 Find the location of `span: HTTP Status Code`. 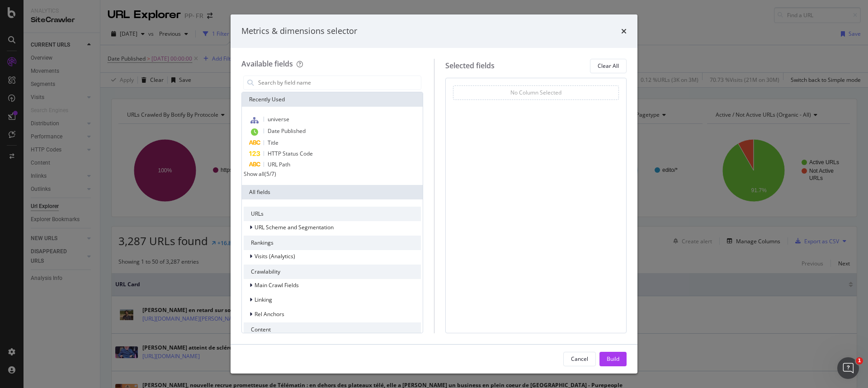

span: HTTP Status Code is located at coordinates (290, 153).